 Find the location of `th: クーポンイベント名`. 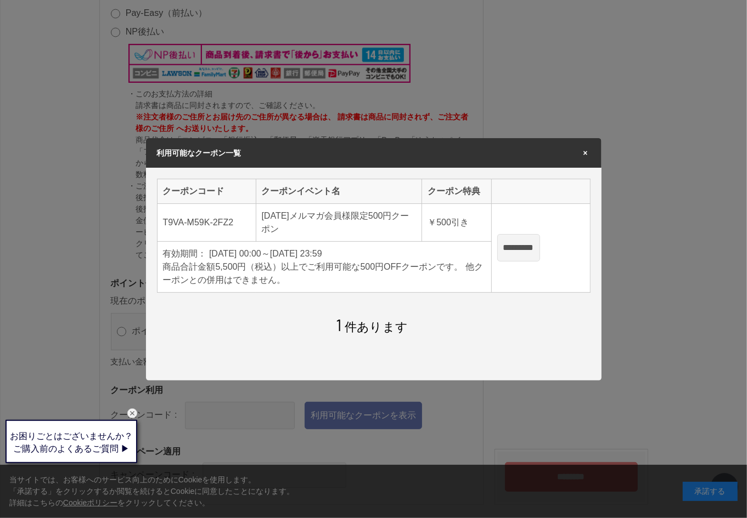

th: クーポンイベント名 is located at coordinates (338, 191).